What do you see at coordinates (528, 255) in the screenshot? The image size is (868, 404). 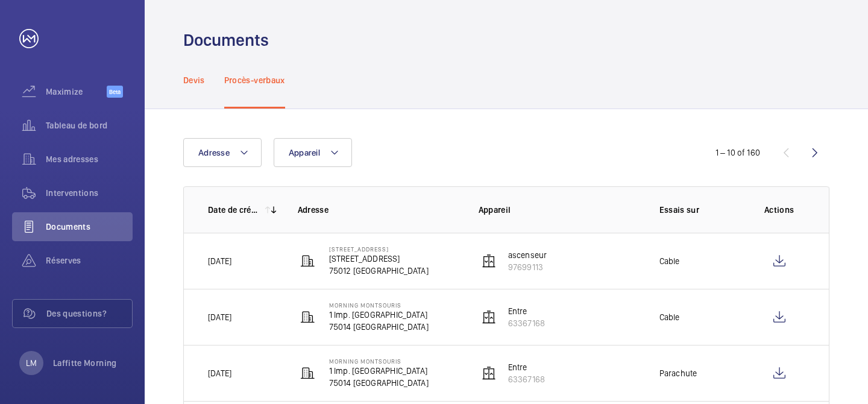 I see `p: ascenseur` at bounding box center [528, 255].